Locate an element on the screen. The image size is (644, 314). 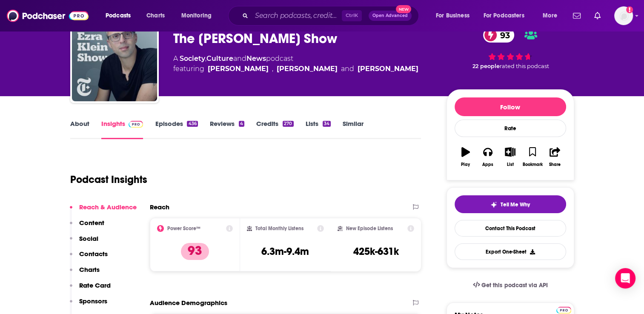
p: Reach & Audience is located at coordinates (107, 207).